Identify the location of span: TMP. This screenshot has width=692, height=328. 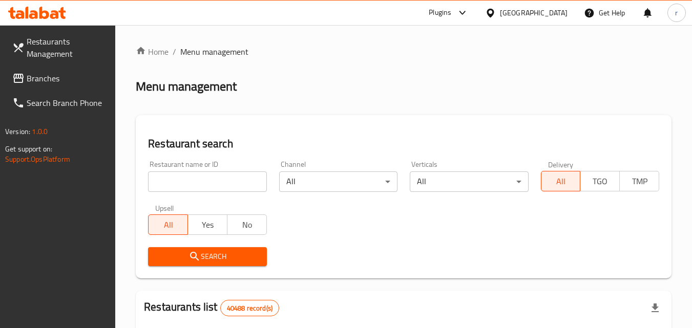
(639, 181).